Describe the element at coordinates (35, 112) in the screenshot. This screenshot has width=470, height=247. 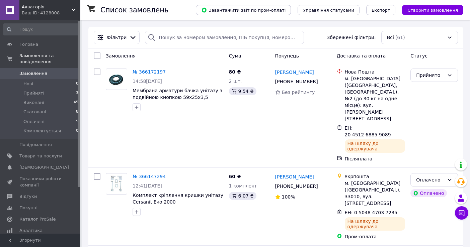
I see `span: Скасовані` at that location.